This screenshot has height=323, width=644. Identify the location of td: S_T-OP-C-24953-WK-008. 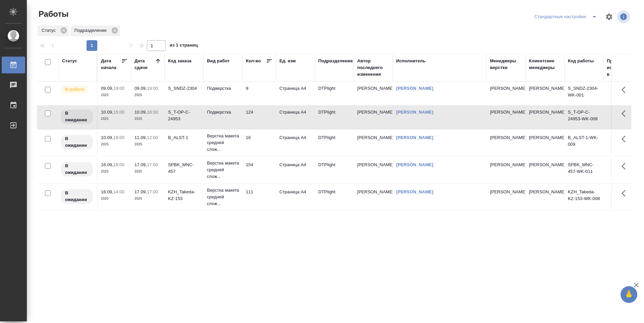
(584, 117).